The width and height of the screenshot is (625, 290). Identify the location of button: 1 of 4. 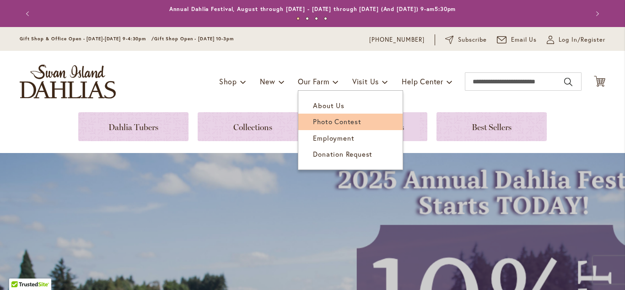
(298, 18).